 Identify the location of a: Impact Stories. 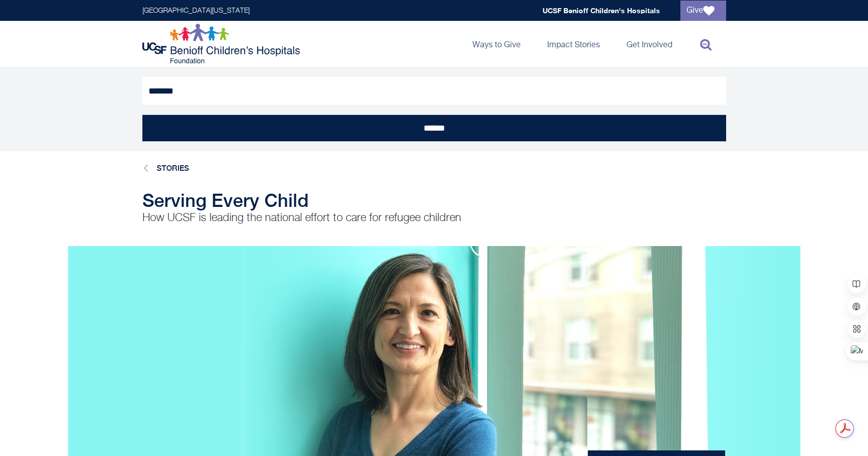
(573, 44).